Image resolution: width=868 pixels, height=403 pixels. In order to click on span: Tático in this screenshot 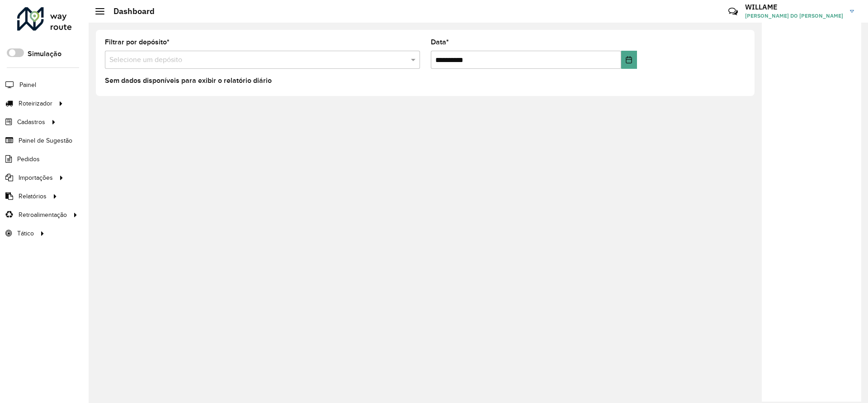, I will do `click(25, 233)`.